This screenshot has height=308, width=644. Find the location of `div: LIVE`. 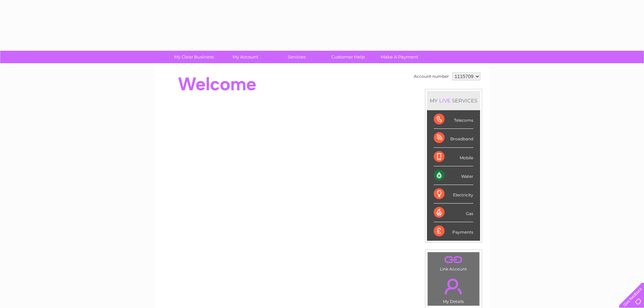

div: LIVE is located at coordinates (445, 100).